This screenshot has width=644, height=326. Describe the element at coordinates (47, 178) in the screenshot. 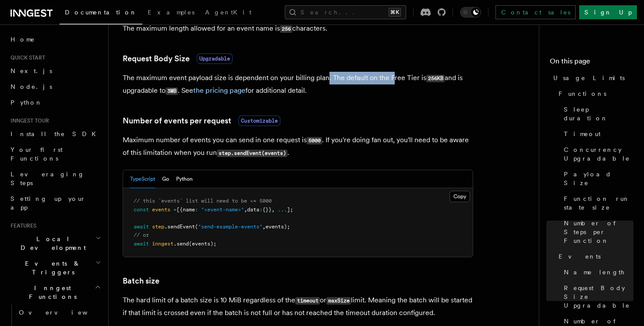

I see `span: Leveraging Steps` at that location.